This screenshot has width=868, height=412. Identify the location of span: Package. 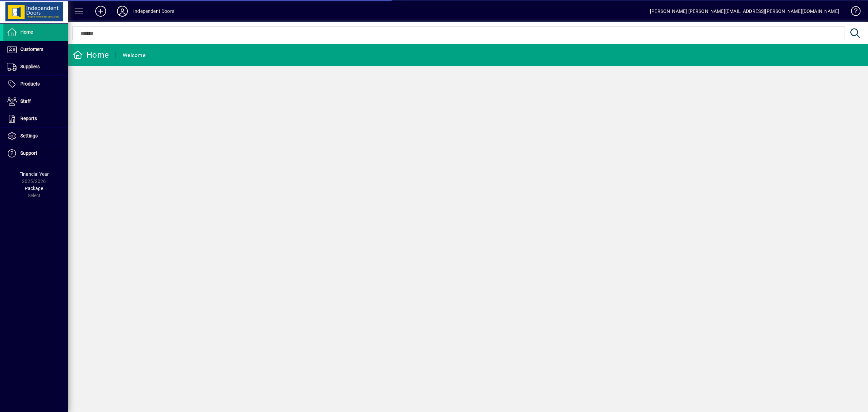
(34, 188).